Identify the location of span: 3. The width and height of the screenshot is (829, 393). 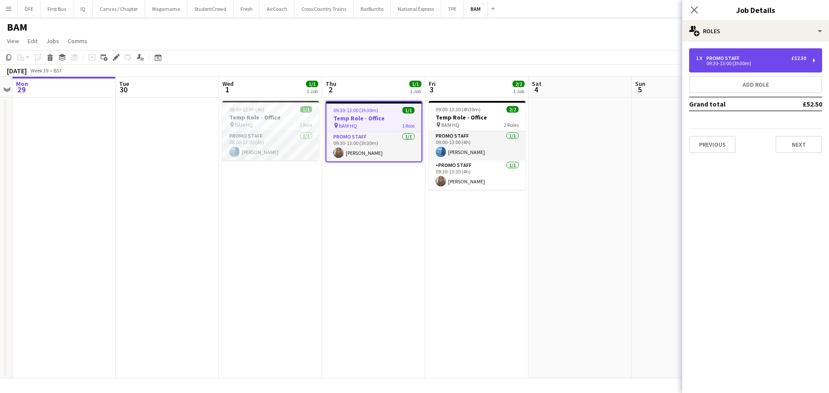
(432, 89).